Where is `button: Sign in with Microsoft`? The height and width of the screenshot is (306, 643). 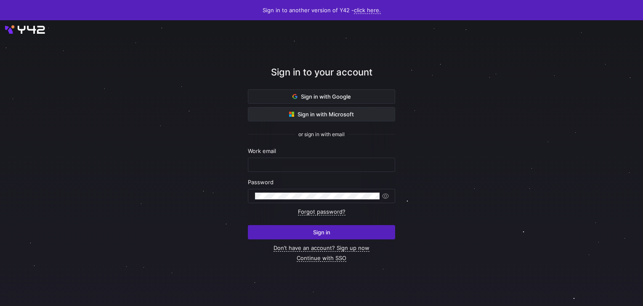 button: Sign in with Microsoft is located at coordinates (322, 114).